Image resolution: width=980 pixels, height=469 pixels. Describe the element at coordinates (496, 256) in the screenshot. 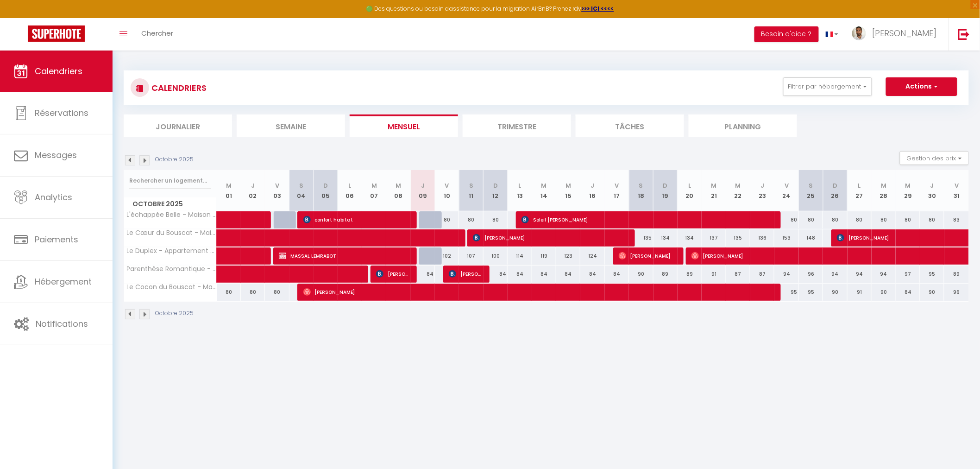

I see `div: 100` at that location.